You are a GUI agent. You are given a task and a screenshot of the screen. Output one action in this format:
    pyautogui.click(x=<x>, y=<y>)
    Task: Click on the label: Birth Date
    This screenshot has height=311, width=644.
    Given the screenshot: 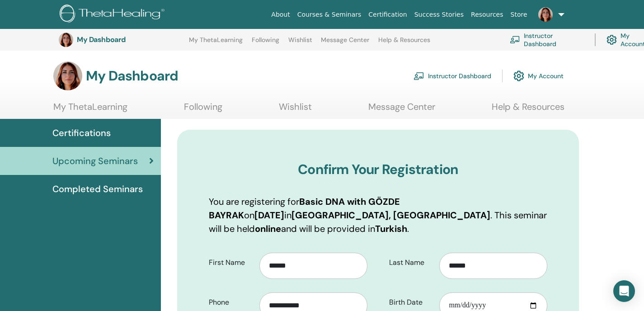 What is the action you would take?
    pyautogui.click(x=411, y=303)
    